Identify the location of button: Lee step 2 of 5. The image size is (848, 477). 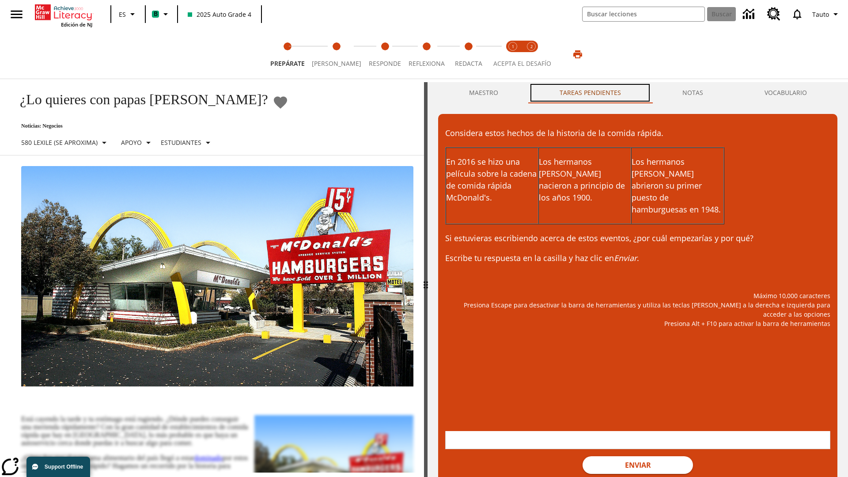
(337, 54).